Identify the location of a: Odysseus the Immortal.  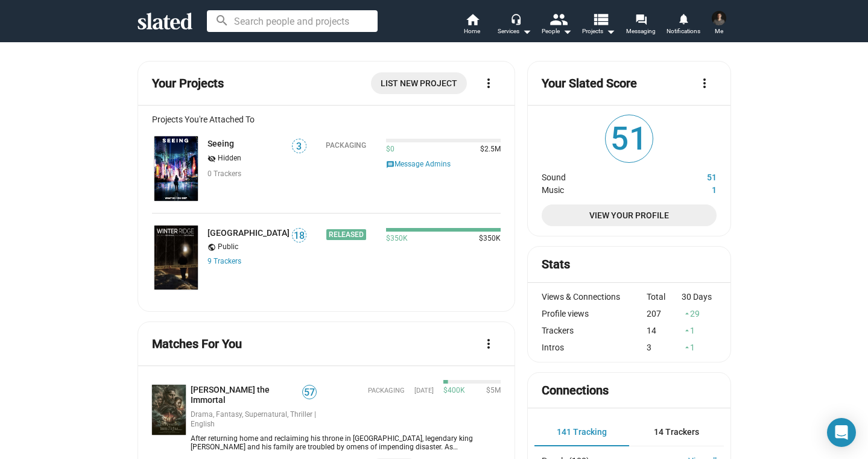
(169, 418).